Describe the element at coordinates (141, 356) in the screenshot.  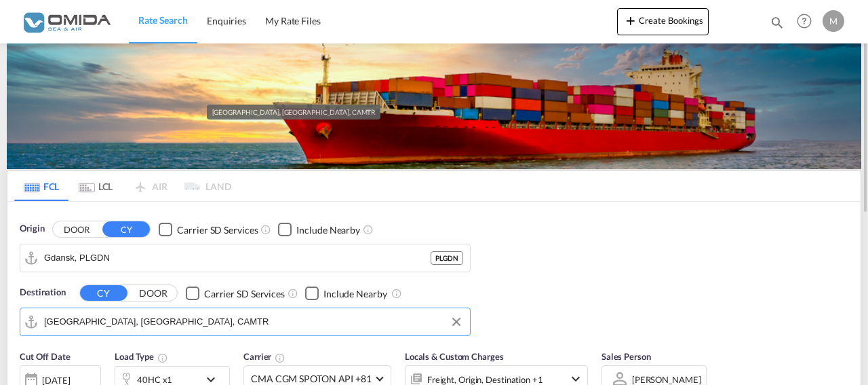
I see `span: Load Type` at that location.